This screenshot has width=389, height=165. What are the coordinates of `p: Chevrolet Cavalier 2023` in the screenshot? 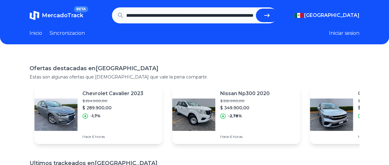 It's located at (113, 94).